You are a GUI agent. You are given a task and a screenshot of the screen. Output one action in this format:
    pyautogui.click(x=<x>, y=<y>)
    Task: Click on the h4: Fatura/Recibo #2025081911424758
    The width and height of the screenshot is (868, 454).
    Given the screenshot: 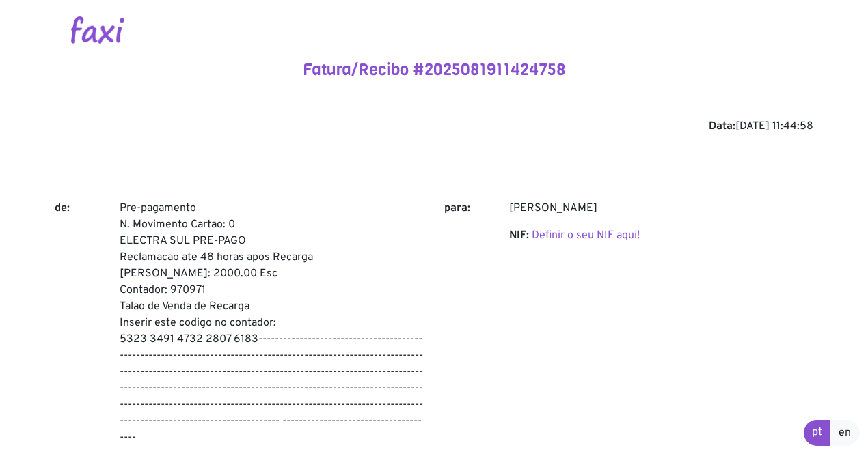 What is the action you would take?
    pyautogui.click(x=434, y=70)
    